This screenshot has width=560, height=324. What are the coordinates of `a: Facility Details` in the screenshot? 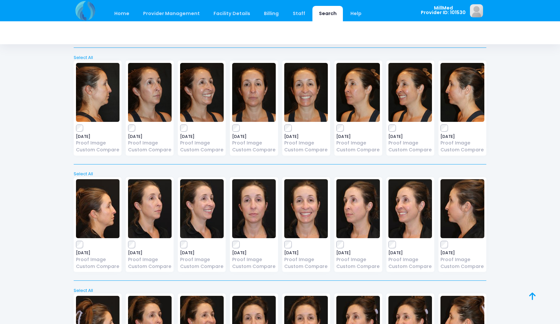 It's located at (232, 13).